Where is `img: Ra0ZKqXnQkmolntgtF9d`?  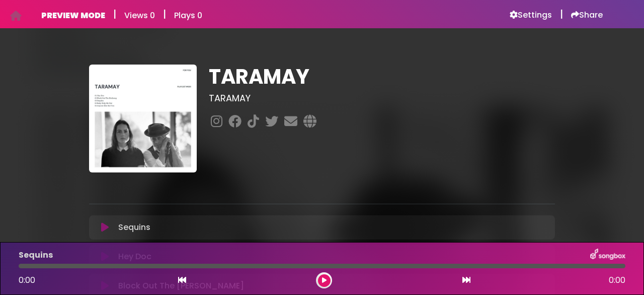
img: Ra0ZKqXnQkmolntgtF9d is located at coordinates (143, 118).